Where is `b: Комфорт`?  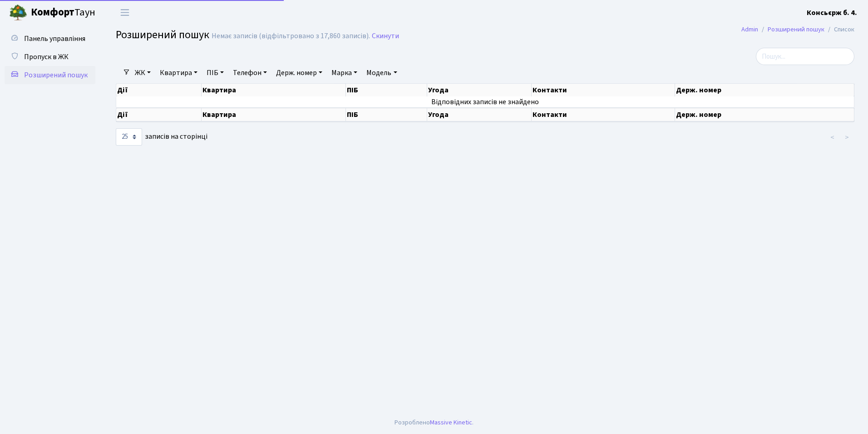 b: Комфорт is located at coordinates (52, 12).